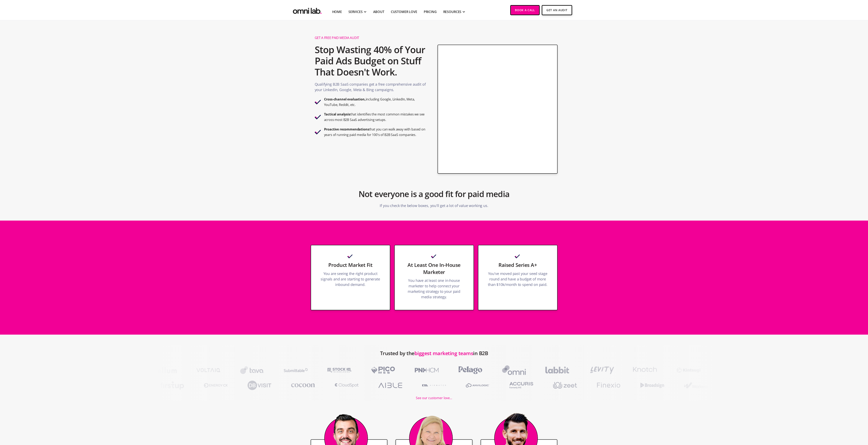 The width and height of the screenshot is (868, 445). I want to click on div: RESOURCES, so click(452, 11).